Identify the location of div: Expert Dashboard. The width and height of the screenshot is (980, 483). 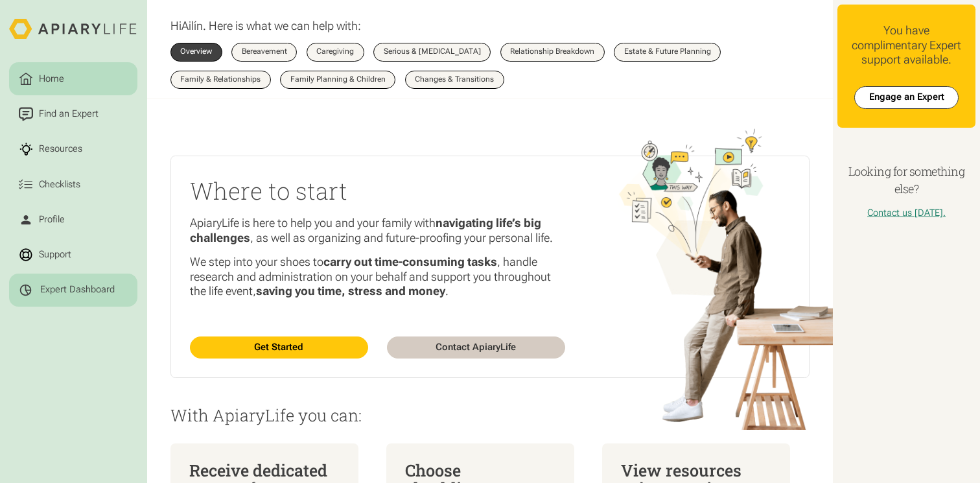
(77, 290).